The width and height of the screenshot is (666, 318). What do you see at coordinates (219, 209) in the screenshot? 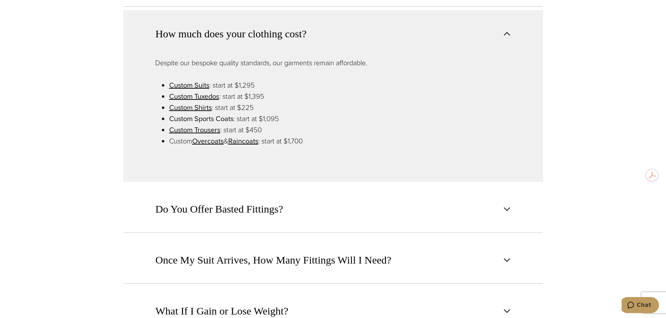
I see `span: Do You Offer Basted Fittings?` at bounding box center [219, 209].